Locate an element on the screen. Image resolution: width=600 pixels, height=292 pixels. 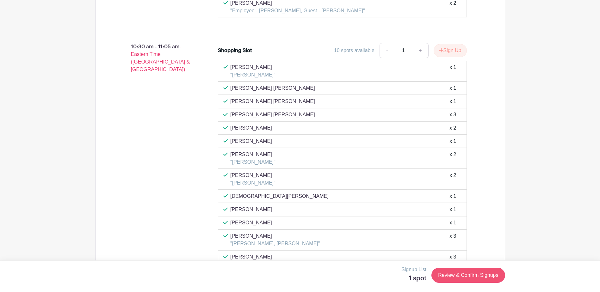
a: Review & Confirm Signups is located at coordinates (468, 276).